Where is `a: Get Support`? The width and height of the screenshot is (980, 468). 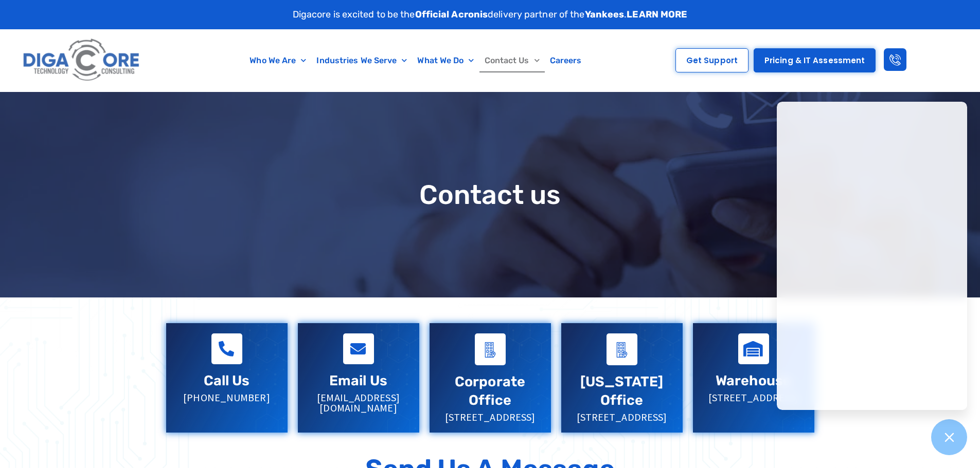
a: Get Support is located at coordinates (712, 60).